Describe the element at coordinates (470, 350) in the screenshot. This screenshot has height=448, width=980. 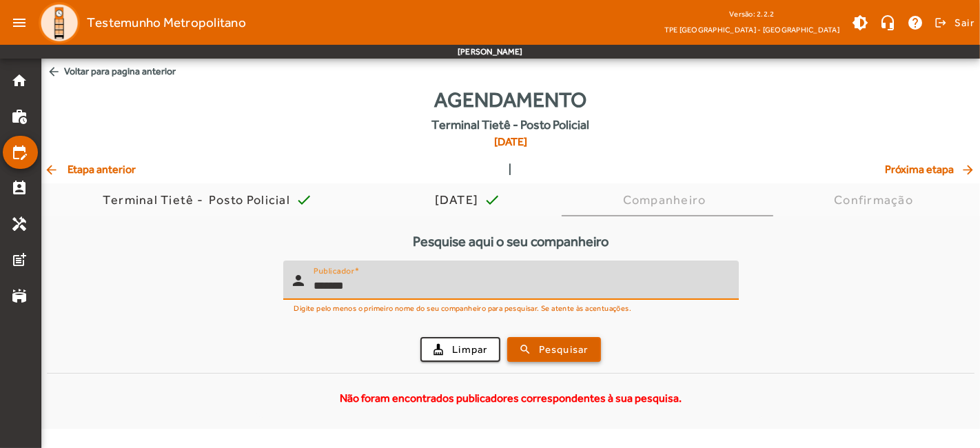
I see `span: Limpar` at that location.